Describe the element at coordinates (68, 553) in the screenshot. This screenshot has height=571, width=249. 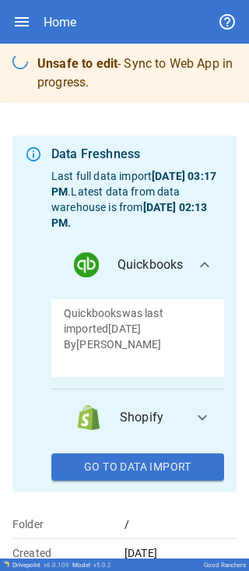
I see `p: Created` at that location.